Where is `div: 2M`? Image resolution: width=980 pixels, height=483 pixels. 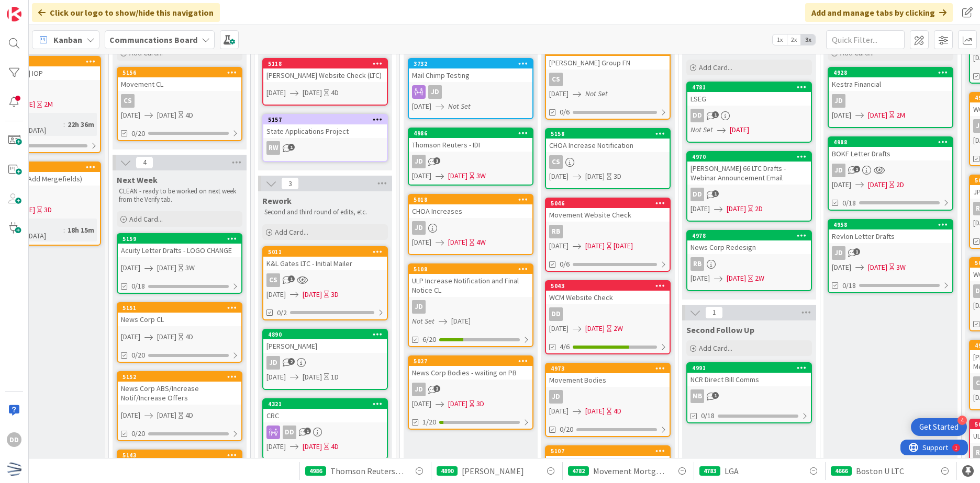 div: 2M is located at coordinates (900, 115).